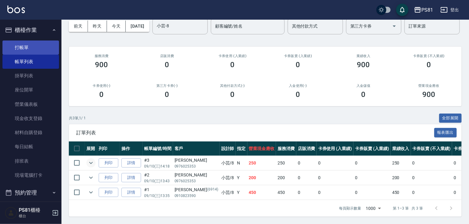 The width and height of the screenshot is (469, 224). What do you see at coordinates (158, 167) in the screenshot?
I see `p: 09/10 (三) 14:18` at bounding box center [158, 167].